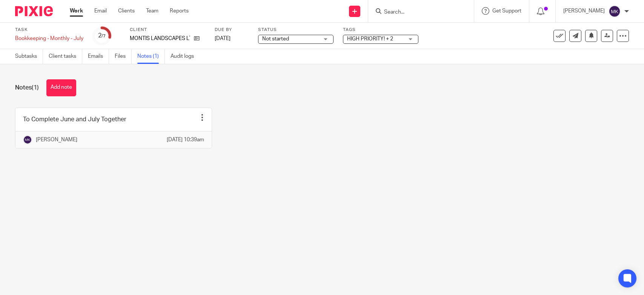  I want to click on a: Files, so click(123, 56).